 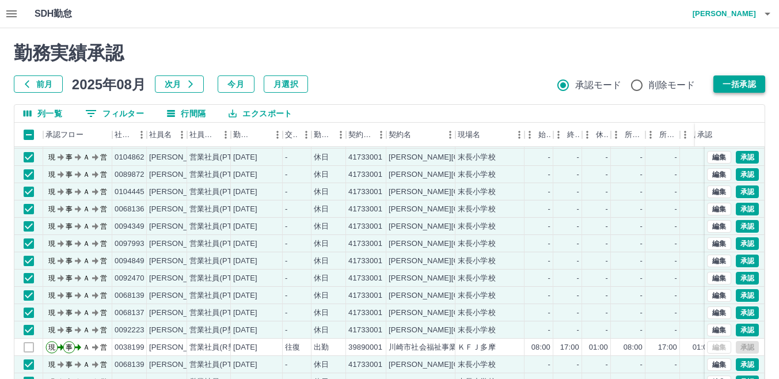 I want to click on div: 休憩, so click(x=602, y=135).